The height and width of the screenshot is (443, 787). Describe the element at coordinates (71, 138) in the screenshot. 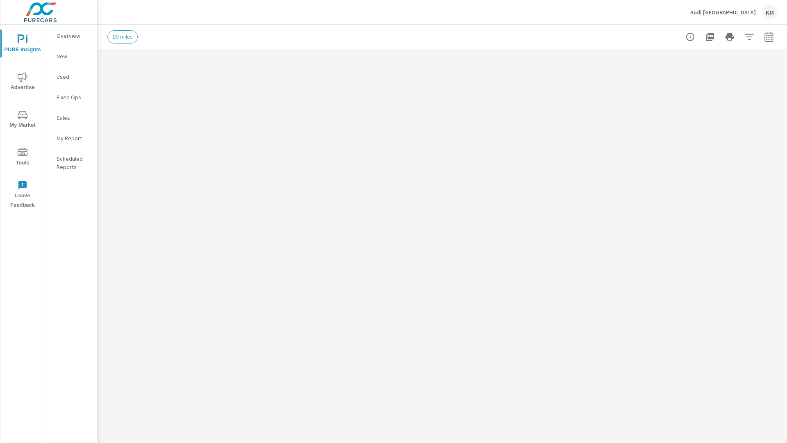

I see `div: My Report` at that location.